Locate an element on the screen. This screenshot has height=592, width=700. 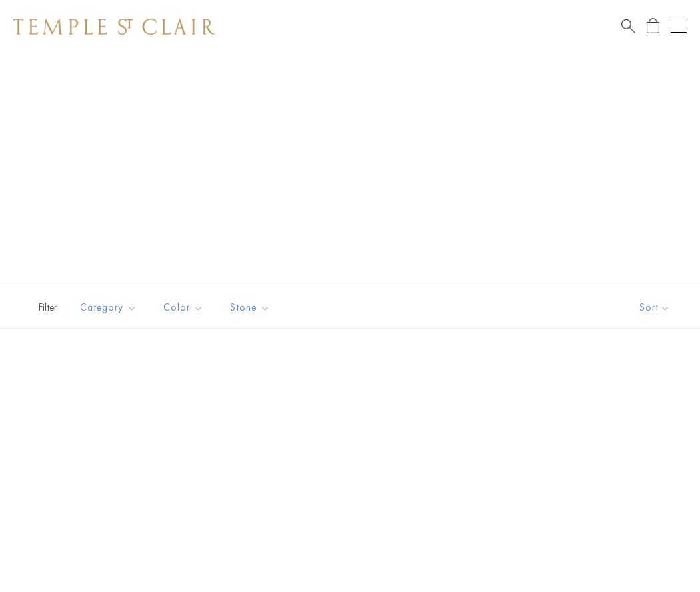
a: Search is located at coordinates (627, 26).